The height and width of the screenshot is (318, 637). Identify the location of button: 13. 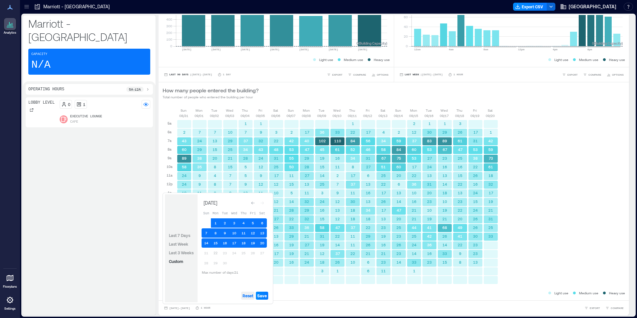
(262, 233).